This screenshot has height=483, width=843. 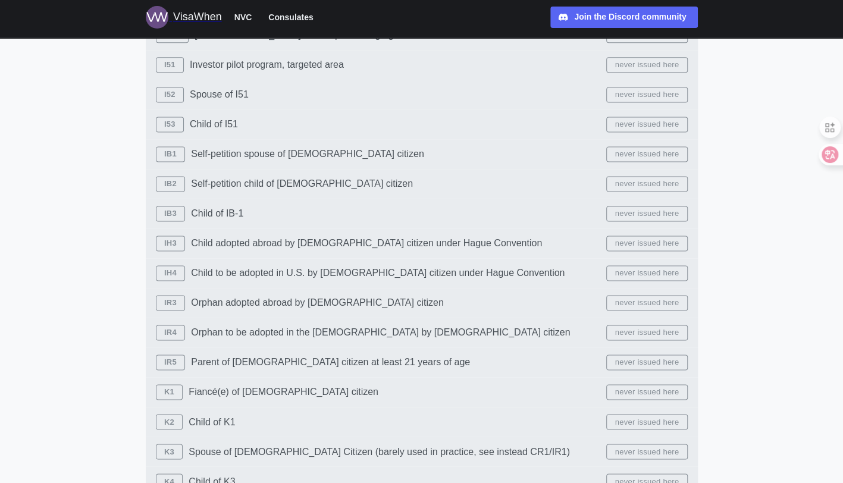 I want to click on span: NVC, so click(x=243, y=17).